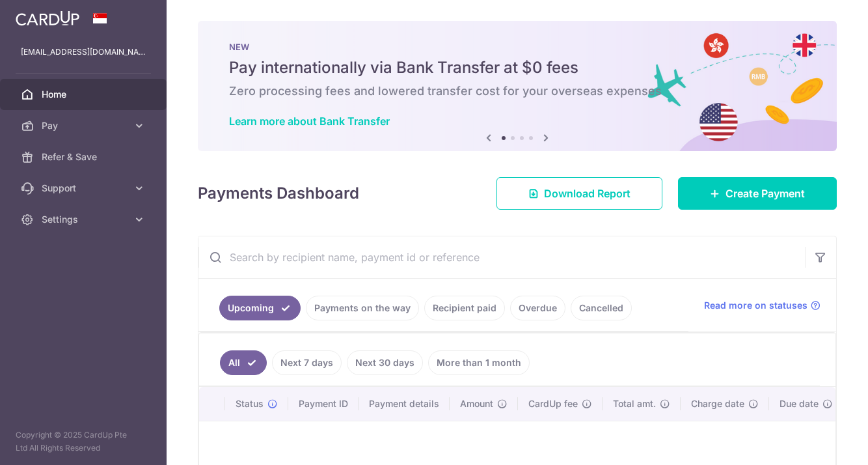 The image size is (868, 465). I want to click on input: Search by recipient name, payment id or reference, so click(502, 257).